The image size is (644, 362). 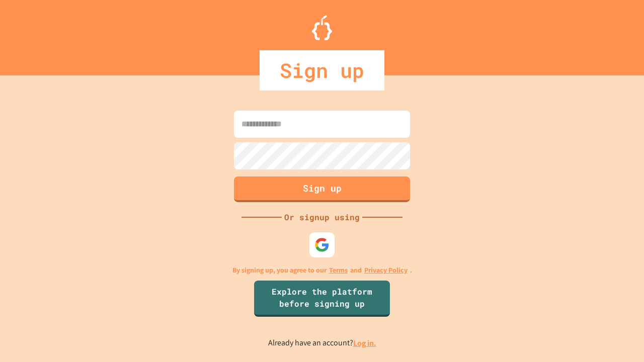 I want to click on img: Logo.svg, so click(x=322, y=27).